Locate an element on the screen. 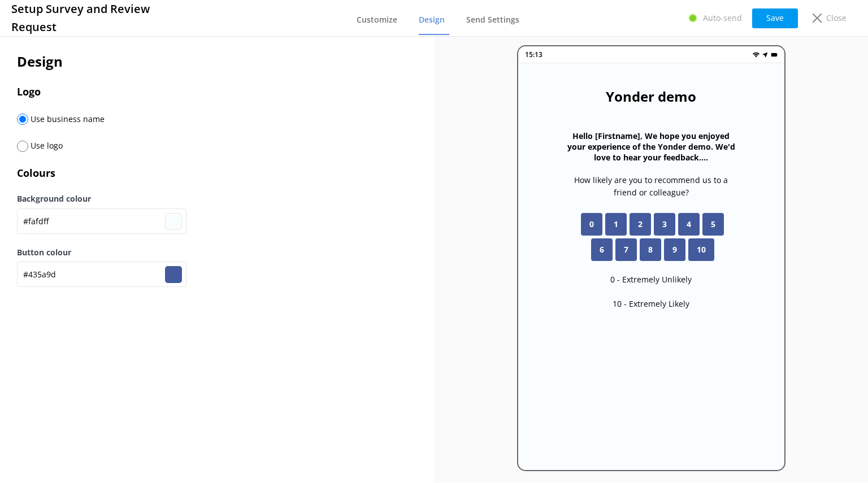  img: wifi.png is located at coordinates (756, 55).